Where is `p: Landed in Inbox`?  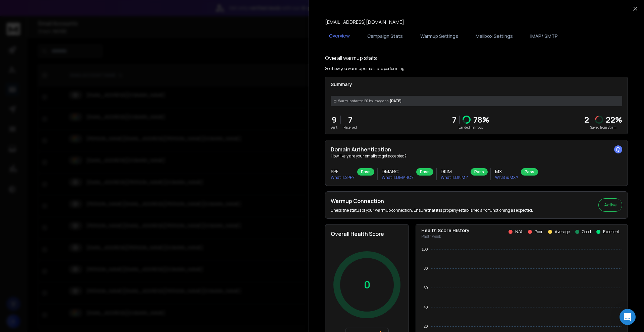 p: Landed in Inbox is located at coordinates (470, 127).